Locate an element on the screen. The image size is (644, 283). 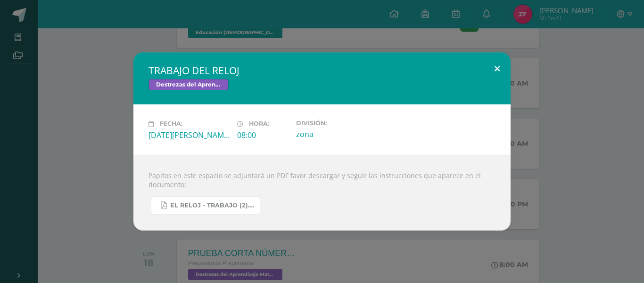
span: Destrezas del Aprendizaje Matemático is located at coordinates (188, 84).